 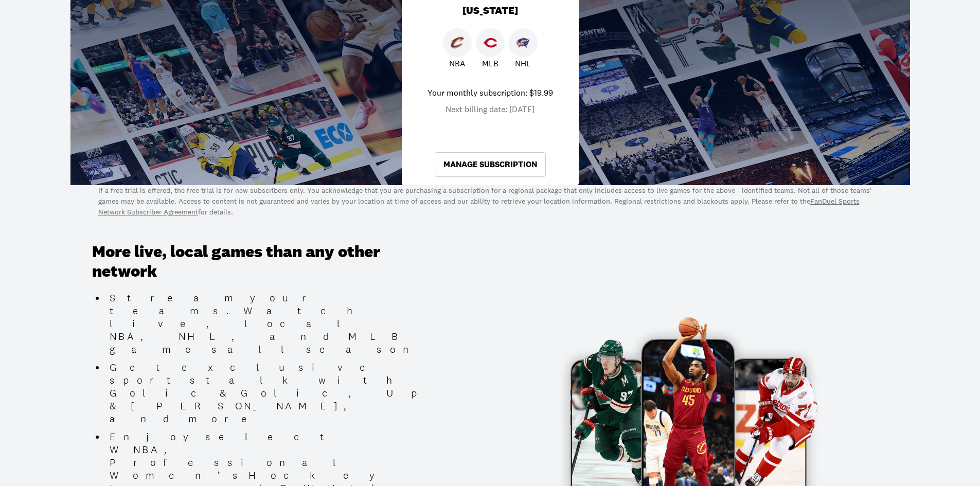 What do you see at coordinates (457, 43) in the screenshot?
I see `img: Cavaliers` at bounding box center [457, 43].